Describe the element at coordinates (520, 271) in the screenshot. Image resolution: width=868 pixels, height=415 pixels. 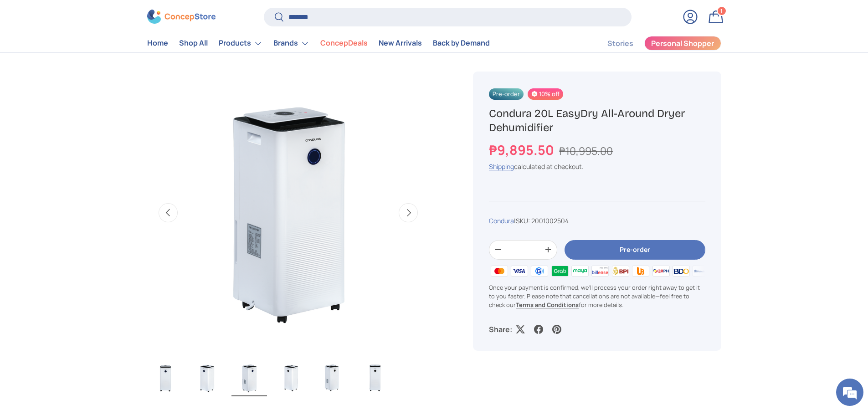
I see `img: visa` at that location.